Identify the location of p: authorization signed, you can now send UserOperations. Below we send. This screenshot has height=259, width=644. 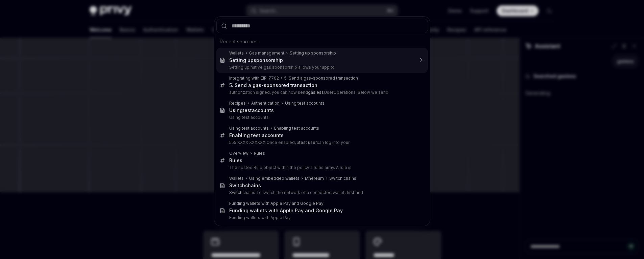
(321, 92).